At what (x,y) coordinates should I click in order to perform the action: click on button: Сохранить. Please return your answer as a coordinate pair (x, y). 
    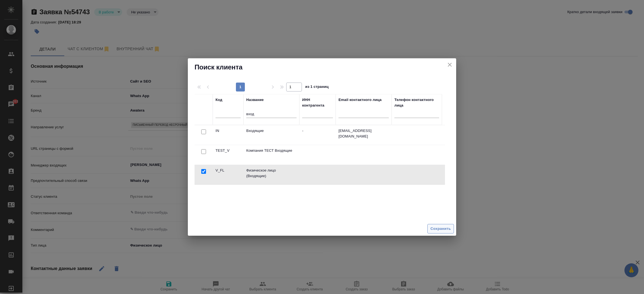
    Looking at the image, I should click on (441, 229).